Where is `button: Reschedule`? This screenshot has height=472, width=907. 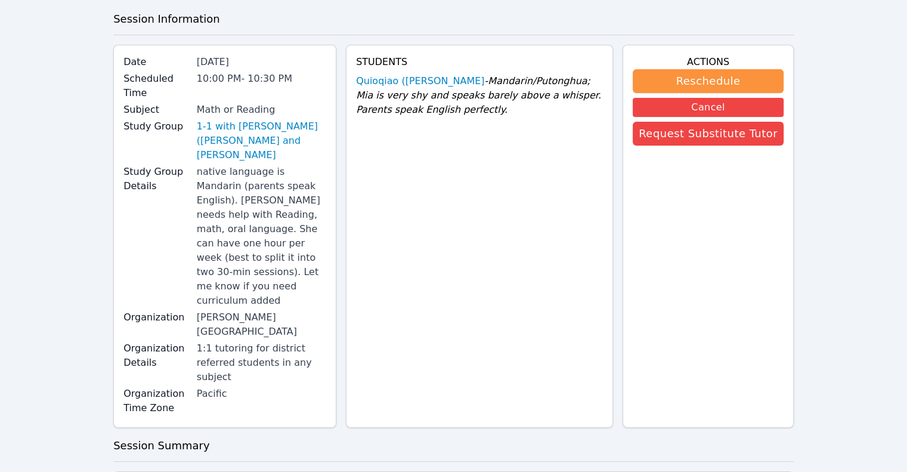
button: Reschedule is located at coordinates (708, 81).